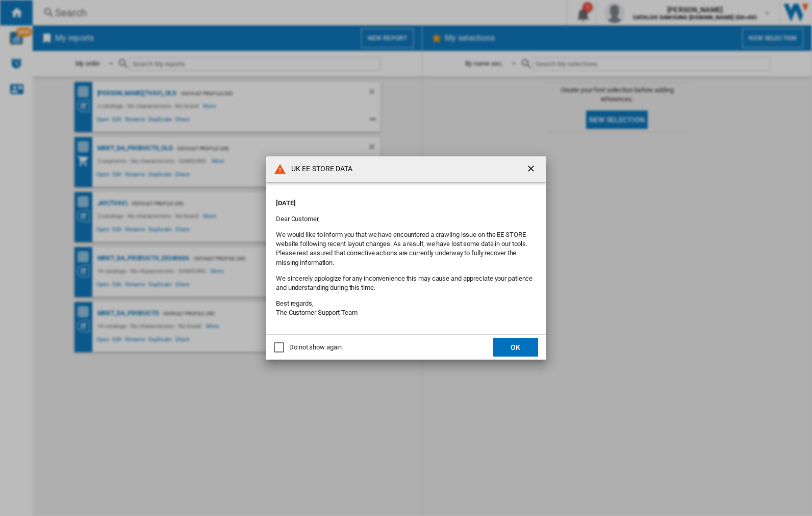 This screenshot has height=516, width=812. I want to click on ng-md-icon: getI18NText('BUTTONS.CLOSE_DIALOG'), so click(532, 170).